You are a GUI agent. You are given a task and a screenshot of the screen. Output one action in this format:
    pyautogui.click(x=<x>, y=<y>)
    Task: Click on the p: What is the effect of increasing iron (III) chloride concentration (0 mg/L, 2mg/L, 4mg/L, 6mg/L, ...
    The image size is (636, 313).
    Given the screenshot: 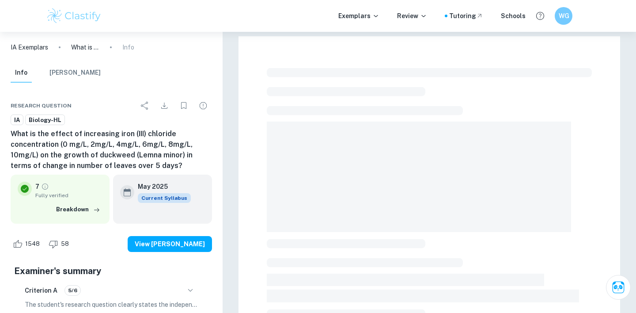 What is the action you would take?
    pyautogui.click(x=85, y=47)
    